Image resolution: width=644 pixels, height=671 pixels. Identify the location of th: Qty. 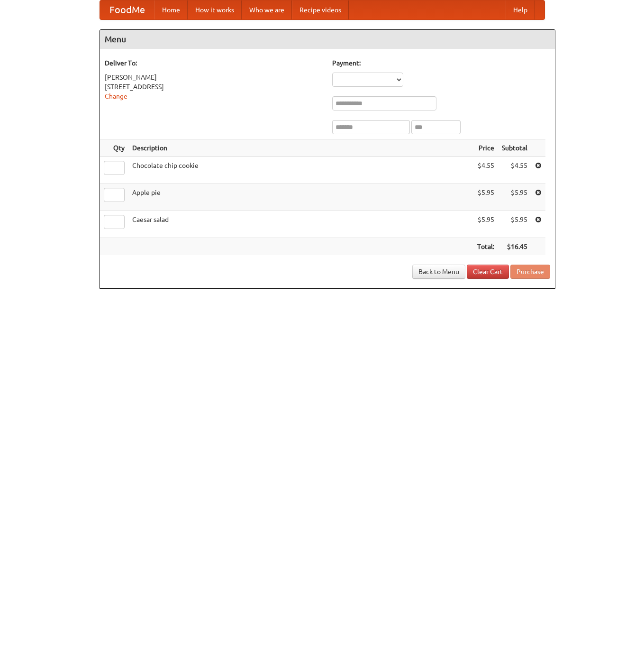
(115, 148).